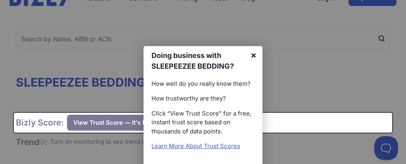 The image size is (406, 164). I want to click on p: Click “View Trust Score” for a free, instant trust score based on thousands of data points., so click(203, 122).